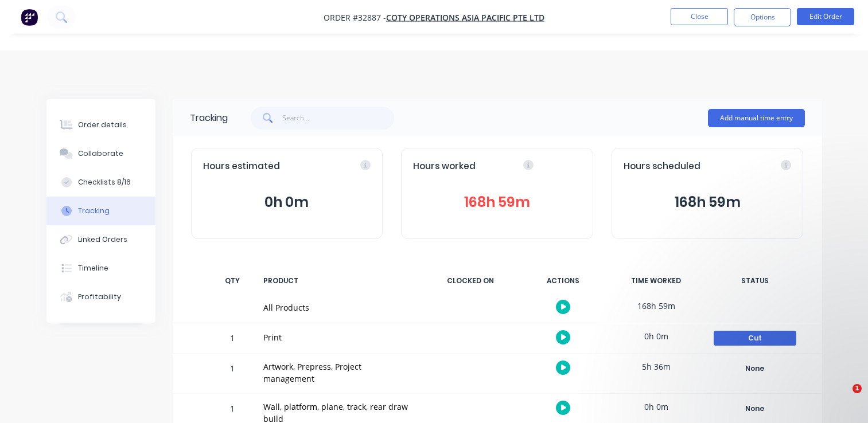 Image resolution: width=868 pixels, height=423 pixels. Describe the element at coordinates (857, 389) in the screenshot. I see `span: 1` at that location.